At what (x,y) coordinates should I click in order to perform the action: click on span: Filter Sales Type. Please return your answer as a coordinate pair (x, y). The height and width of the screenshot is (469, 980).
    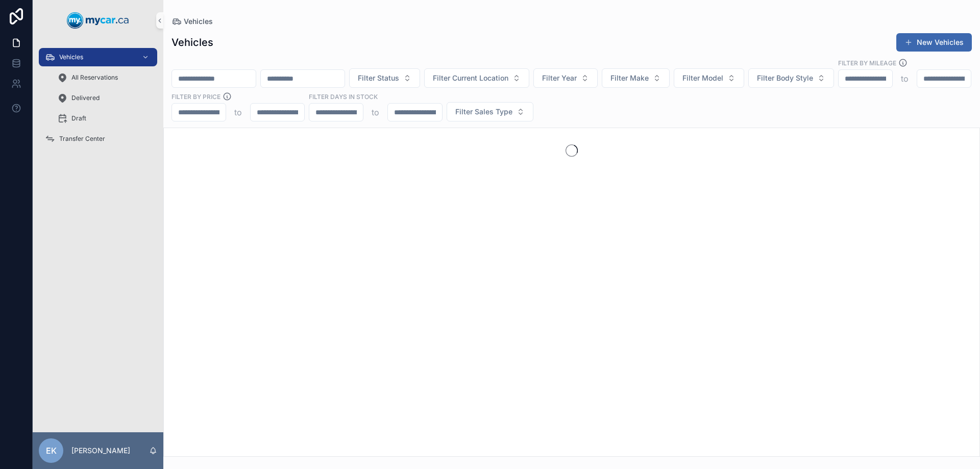
    Looking at the image, I should click on (484, 111).